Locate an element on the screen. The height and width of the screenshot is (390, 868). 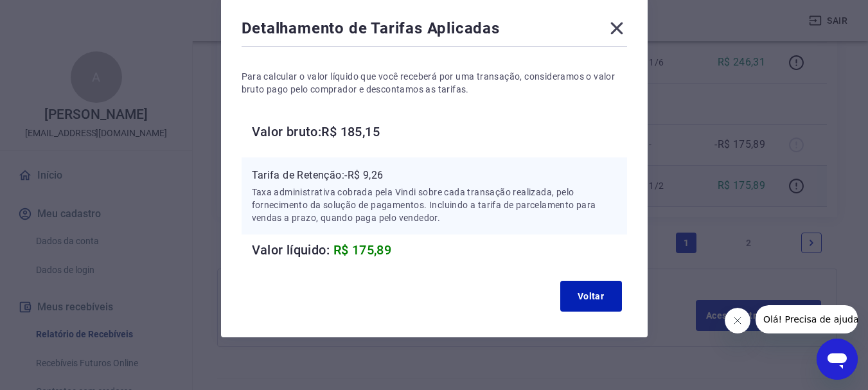
span: Olá! Precisa de ajuda? is located at coordinates (58, 14).